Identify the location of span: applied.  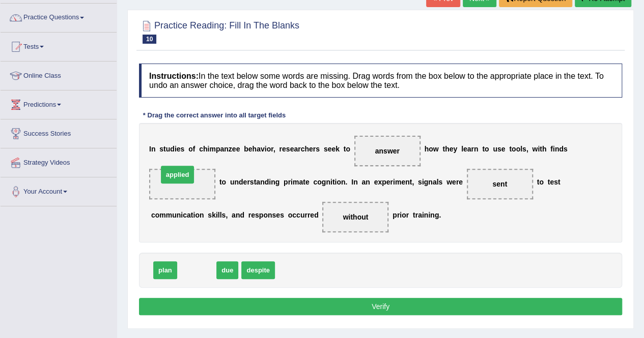
(178, 174).